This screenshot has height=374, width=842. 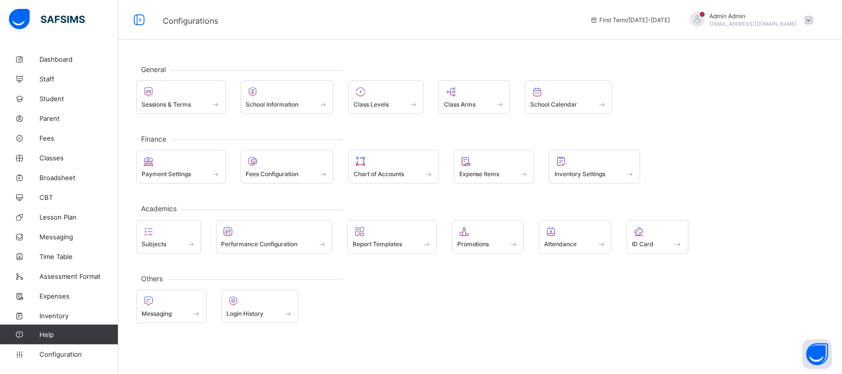 I want to click on div: Messaging, so click(x=171, y=306).